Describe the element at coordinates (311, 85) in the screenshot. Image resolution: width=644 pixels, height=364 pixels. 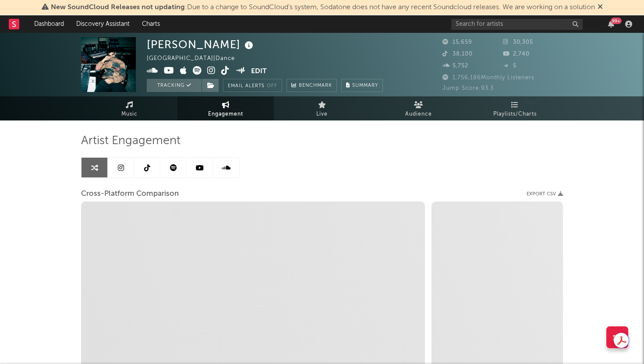
I see `a: Benchmark` at that location.